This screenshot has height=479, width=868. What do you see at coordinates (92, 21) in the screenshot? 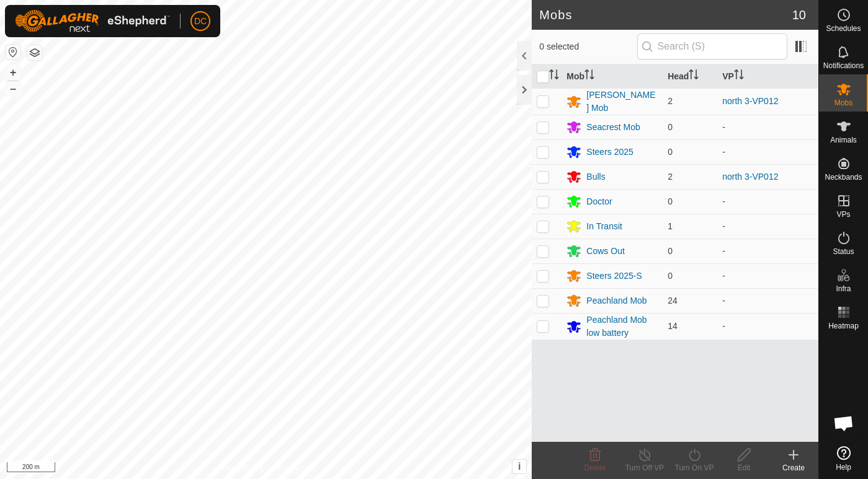
I see `img: Gallagher Logo` at bounding box center [92, 21].